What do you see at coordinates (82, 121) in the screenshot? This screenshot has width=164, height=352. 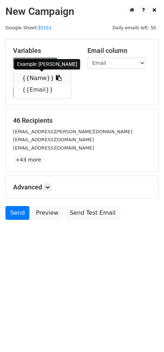 I see `h5: 46 Recipients` at bounding box center [82, 121].